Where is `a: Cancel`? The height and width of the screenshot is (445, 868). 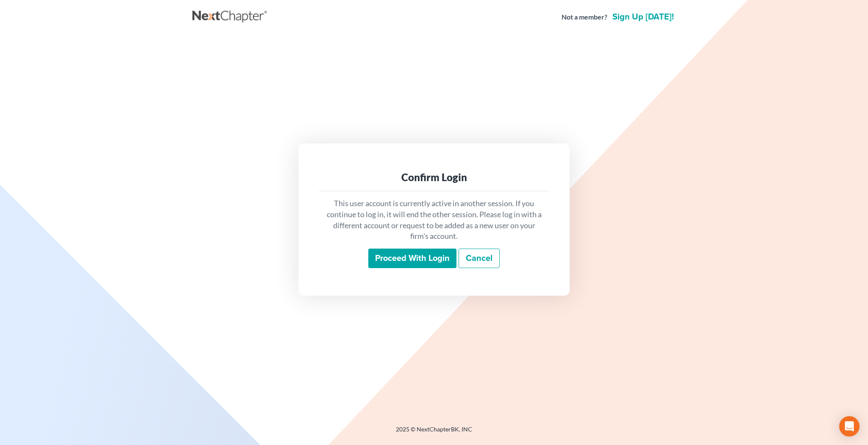 a: Cancel is located at coordinates (479, 258).